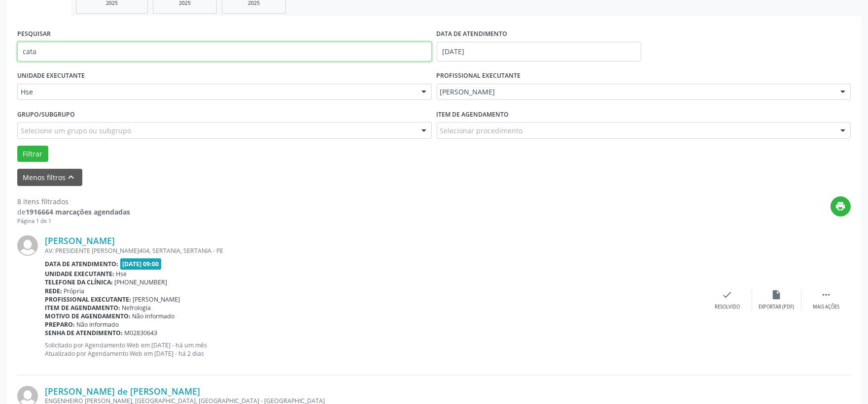 Image resolution: width=868 pixels, height=404 pixels. Describe the element at coordinates (74, 201) in the screenshot. I see `div: 8 itens filtrados` at that location.